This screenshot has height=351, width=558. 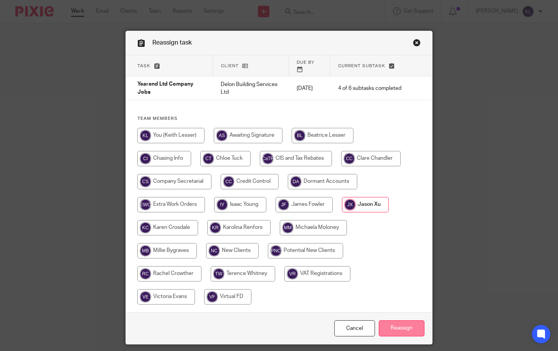 What do you see at coordinates (279, 119) in the screenshot?
I see `h4: Team members` at bounding box center [279, 119].